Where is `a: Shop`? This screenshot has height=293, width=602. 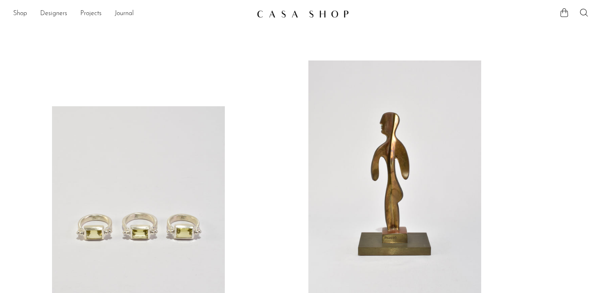
a: Shop is located at coordinates (20, 14).